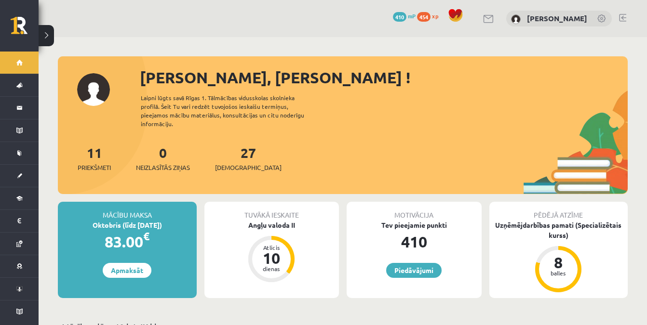 This screenshot has width=647, height=325. I want to click on a: Rīgas 1. Tālmācības vidusskola, so click(25, 29).